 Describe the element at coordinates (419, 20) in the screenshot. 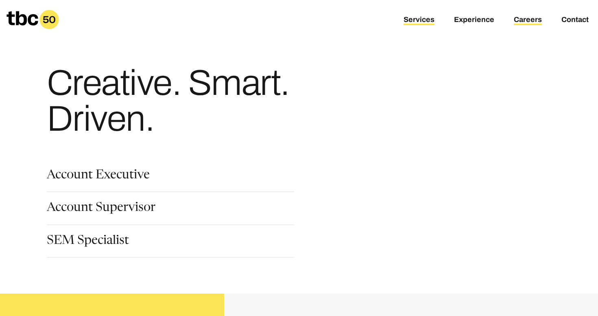

I see `a: Services` at that location.